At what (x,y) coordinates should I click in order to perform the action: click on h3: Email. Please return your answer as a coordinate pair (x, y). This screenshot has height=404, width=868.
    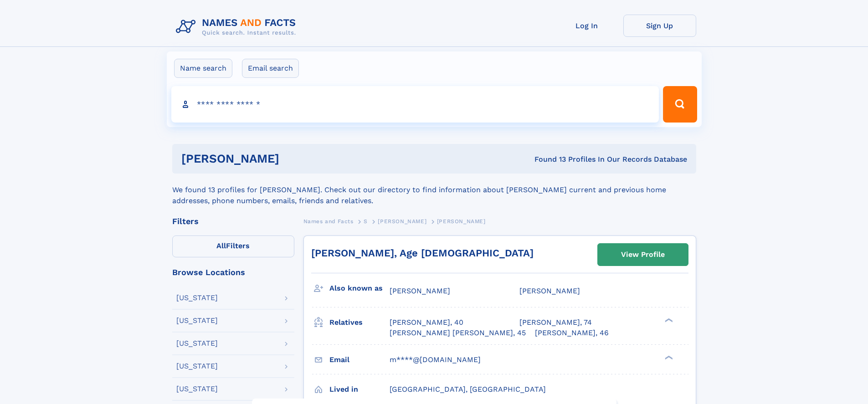
    Looking at the image, I should click on (360, 360).